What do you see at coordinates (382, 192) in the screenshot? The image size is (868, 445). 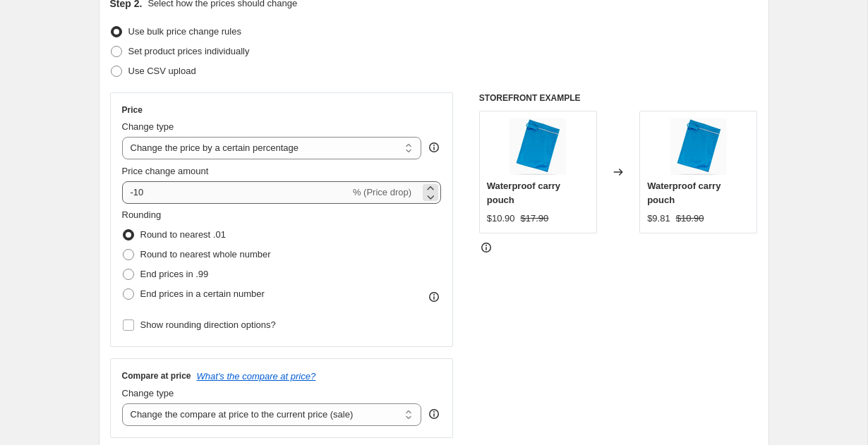 I see `span: % (Price drop)` at bounding box center [382, 192].